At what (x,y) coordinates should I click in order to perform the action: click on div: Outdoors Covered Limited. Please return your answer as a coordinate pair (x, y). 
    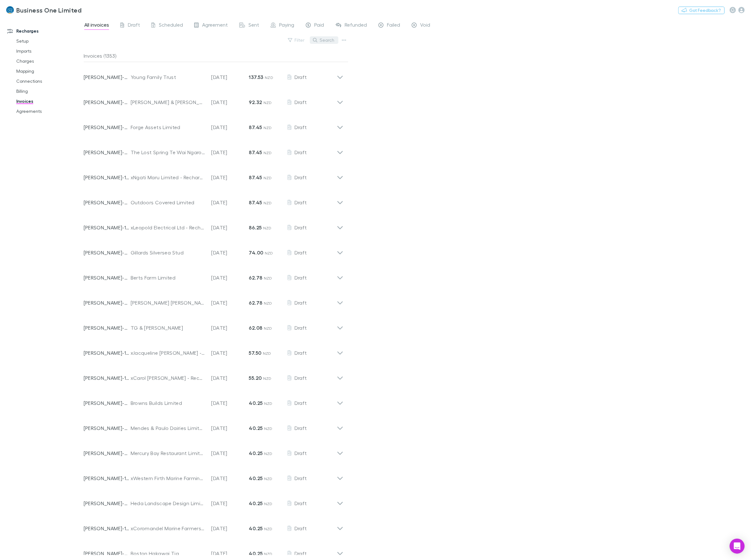
    Looking at the image, I should click on (168, 202).